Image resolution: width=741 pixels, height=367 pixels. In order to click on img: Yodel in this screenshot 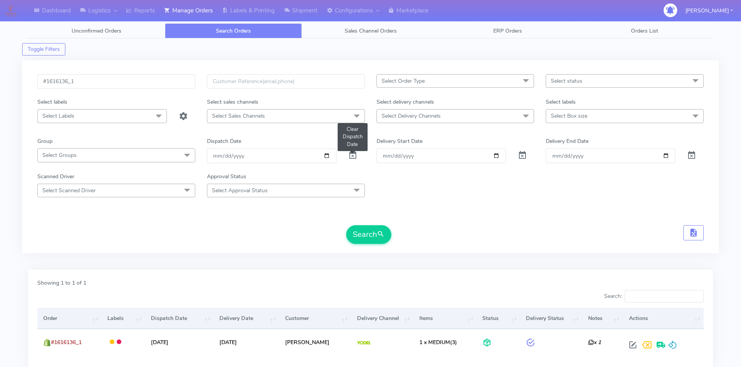, I will do `click(364, 343)`.